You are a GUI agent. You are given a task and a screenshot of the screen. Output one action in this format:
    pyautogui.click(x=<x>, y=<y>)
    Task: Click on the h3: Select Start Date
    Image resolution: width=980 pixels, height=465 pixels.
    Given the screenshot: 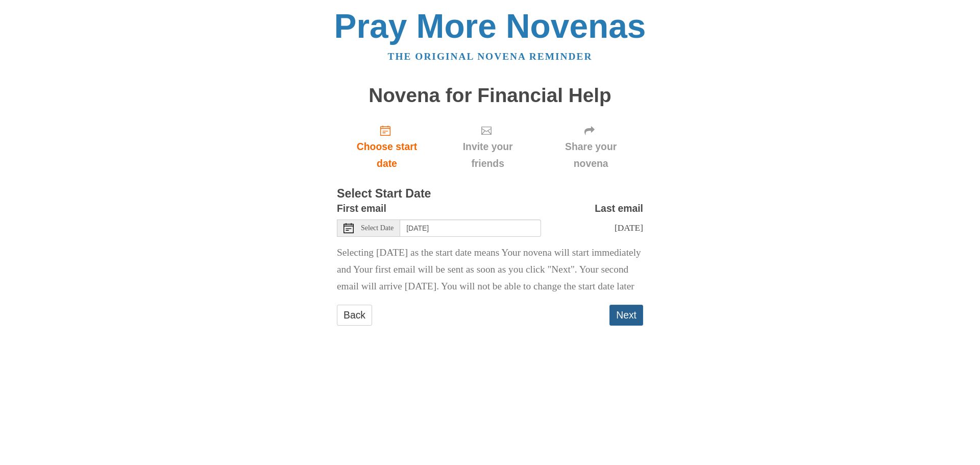 What is the action you would take?
    pyautogui.click(x=490, y=194)
    